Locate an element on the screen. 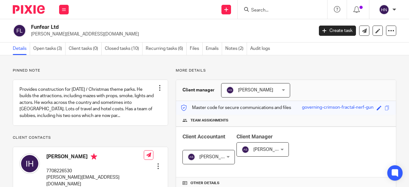 This screenshot has width=409, height=187. p: More details is located at coordinates (286, 71).